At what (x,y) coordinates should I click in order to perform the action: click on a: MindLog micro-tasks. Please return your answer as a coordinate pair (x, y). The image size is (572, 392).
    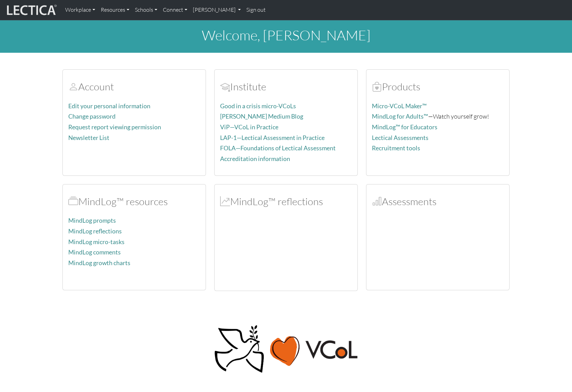
    Looking at the image, I should click on (96, 242).